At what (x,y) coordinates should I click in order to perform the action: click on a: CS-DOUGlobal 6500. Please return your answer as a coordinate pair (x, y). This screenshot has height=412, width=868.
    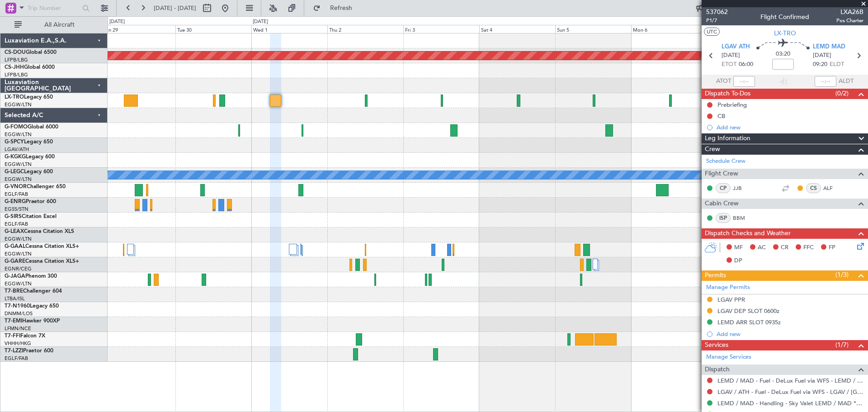
    Looking at the image, I should click on (30, 53).